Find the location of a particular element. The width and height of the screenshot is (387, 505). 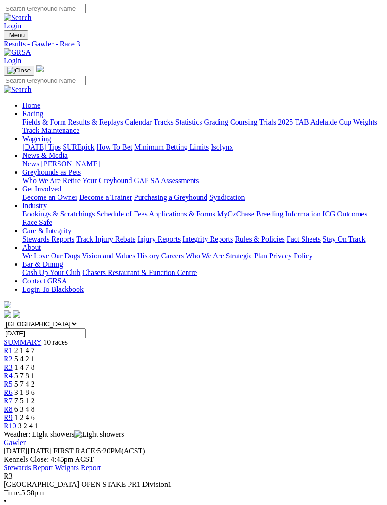

a: Stewards Reports is located at coordinates (48, 239).